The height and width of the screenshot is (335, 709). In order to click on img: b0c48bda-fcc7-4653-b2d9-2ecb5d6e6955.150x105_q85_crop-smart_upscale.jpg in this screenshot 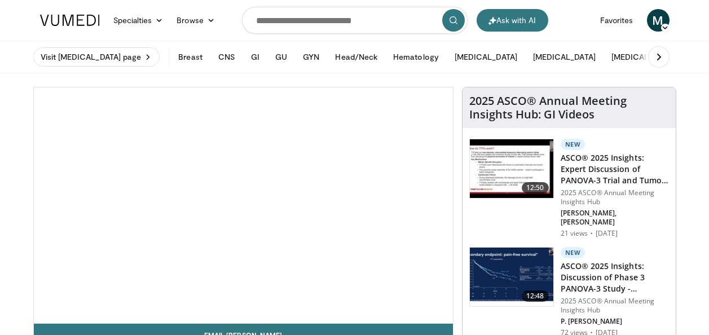, I will do `click(512, 169)`.